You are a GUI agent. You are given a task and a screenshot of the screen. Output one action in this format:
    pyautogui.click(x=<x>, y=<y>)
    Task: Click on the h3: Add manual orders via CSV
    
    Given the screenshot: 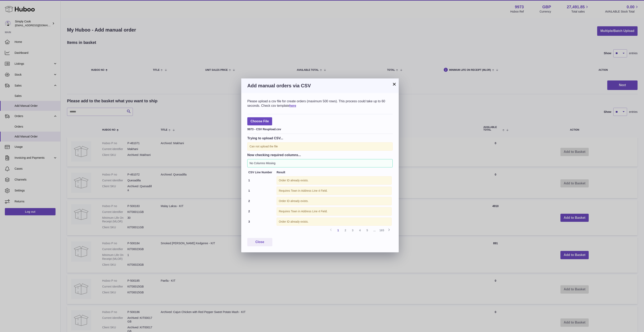 What is the action you would take?
    pyautogui.click(x=320, y=86)
    